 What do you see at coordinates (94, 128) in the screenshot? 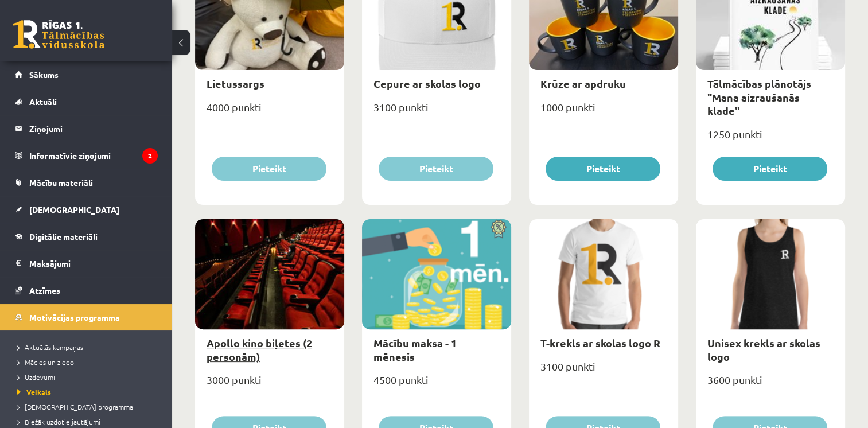
I see `legend: Ziņojumi` at bounding box center [94, 128].